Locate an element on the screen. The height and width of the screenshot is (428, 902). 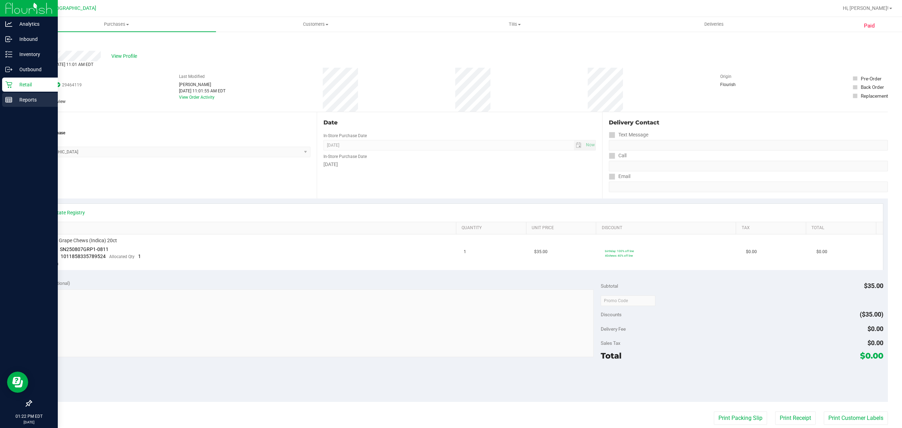
label: Call is located at coordinates (618, 155).